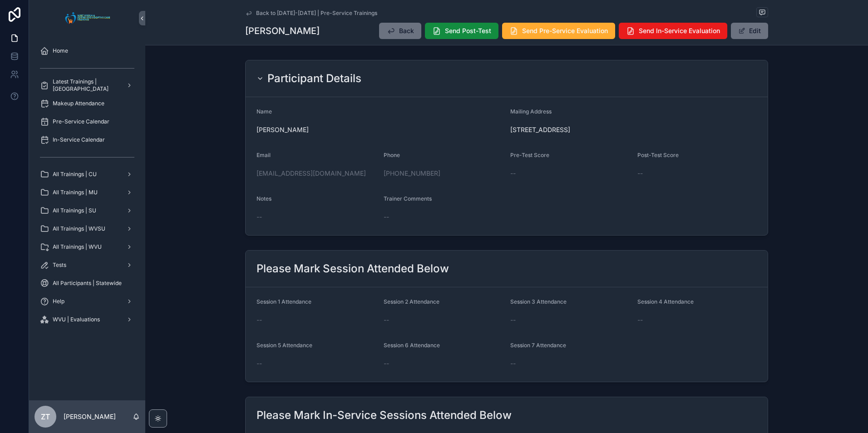 Image resolution: width=868 pixels, height=433 pixels. Describe the element at coordinates (87, 265) in the screenshot. I see `a: Tests` at that location.